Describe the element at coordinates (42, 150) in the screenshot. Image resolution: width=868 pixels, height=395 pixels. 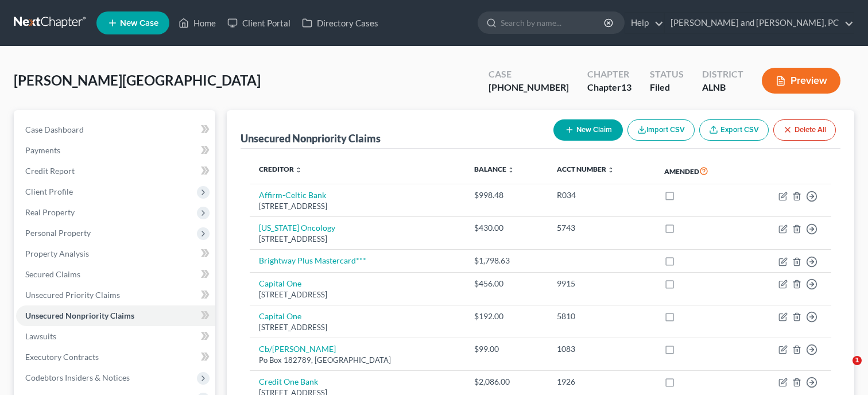
I see `span: Payments` at that location.